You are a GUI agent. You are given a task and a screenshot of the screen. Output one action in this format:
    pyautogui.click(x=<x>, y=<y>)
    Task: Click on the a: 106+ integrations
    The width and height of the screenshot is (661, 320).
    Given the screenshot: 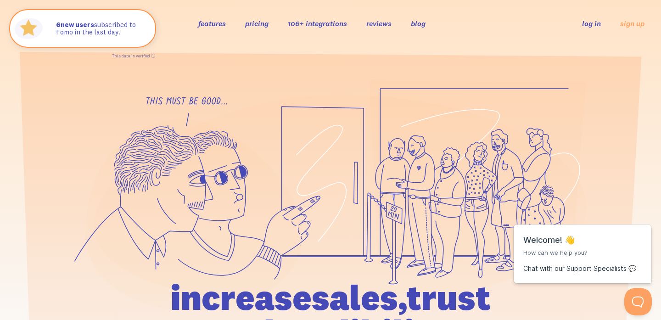 What is the action you would take?
    pyautogui.click(x=317, y=23)
    